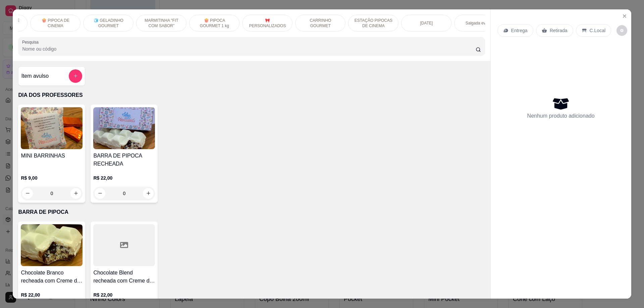 The width and height of the screenshot is (644, 308). Describe the element at coordinates (52, 178) in the screenshot. I see `p: R$ 9,00` at that location.